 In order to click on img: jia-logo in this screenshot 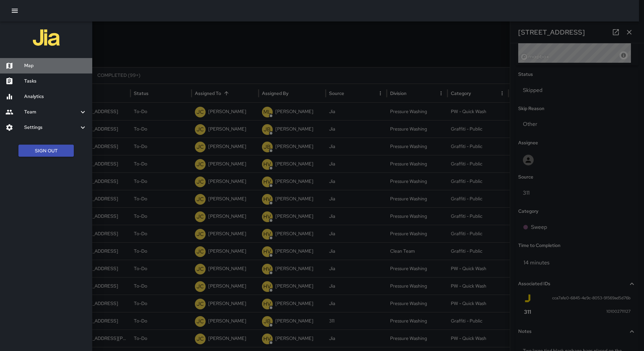, I will do `click(47, 38)`.